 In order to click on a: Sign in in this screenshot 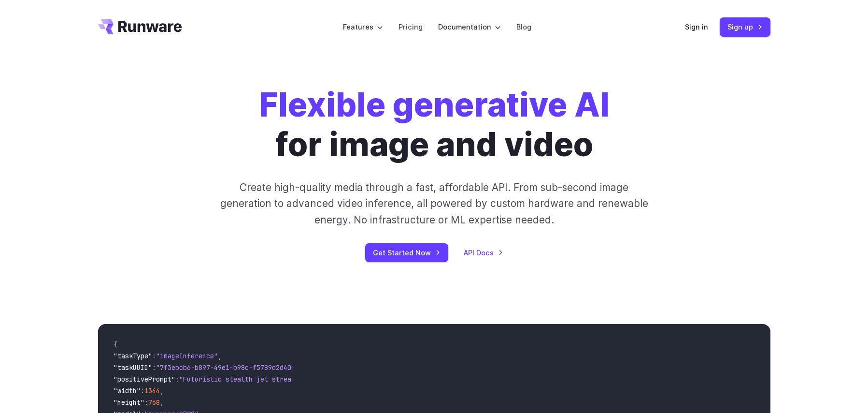, I will do `click(696, 27)`.